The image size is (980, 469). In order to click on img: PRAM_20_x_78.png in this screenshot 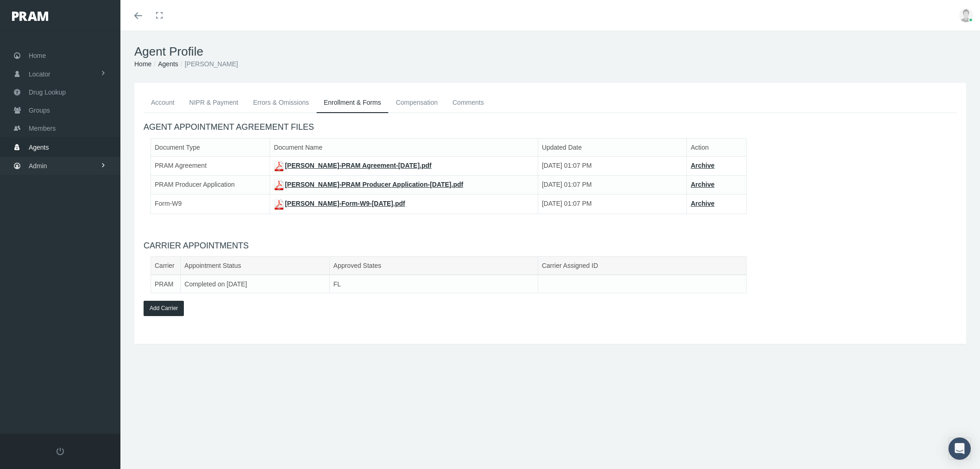, I will do `click(30, 16)`.